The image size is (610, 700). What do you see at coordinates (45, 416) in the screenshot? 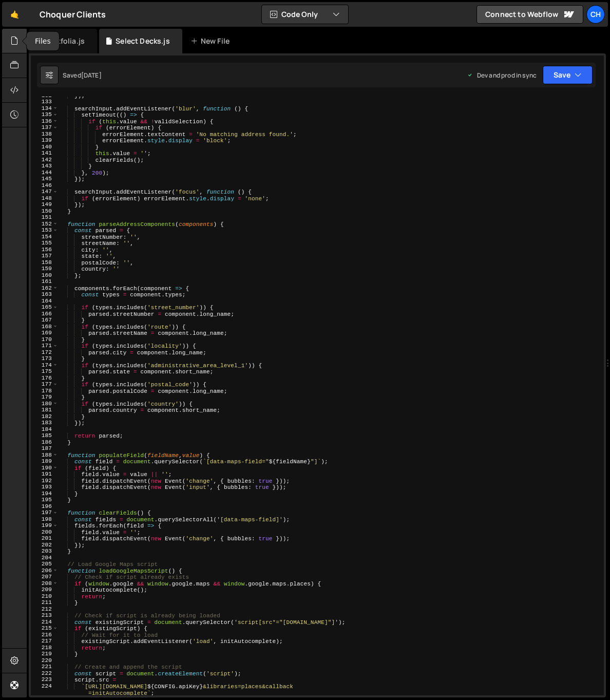
I see `div: 182` at bounding box center [45, 416].